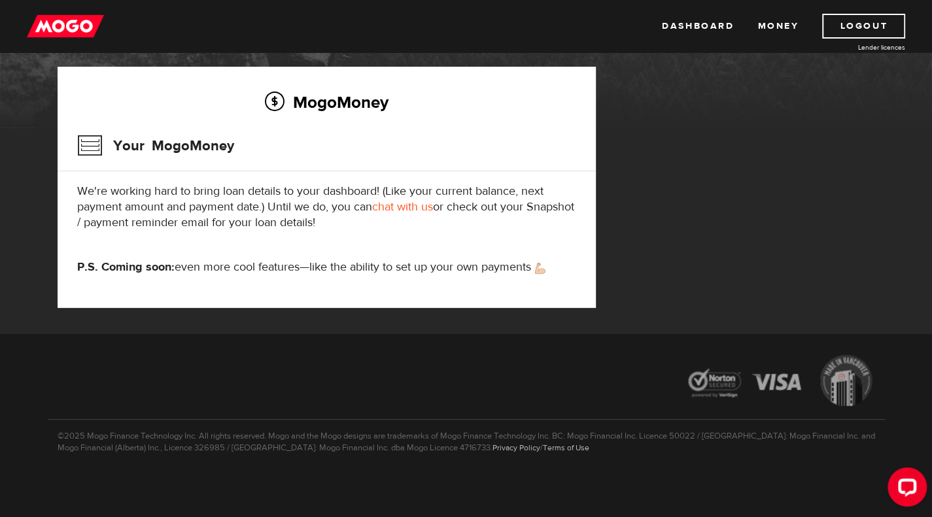 The width and height of the screenshot is (932, 517). Describe the element at coordinates (156, 146) in the screenshot. I see `h3: Your MogoMoney` at that location.